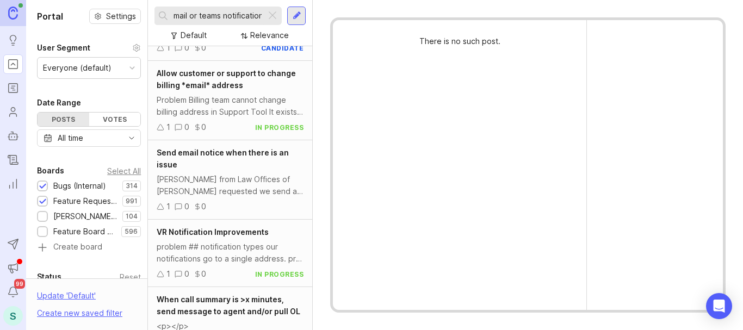 Image resolution: width=743 pixels, height=330 pixels. Describe the element at coordinates (20, 284) in the screenshot. I see `span: 99` at that location.